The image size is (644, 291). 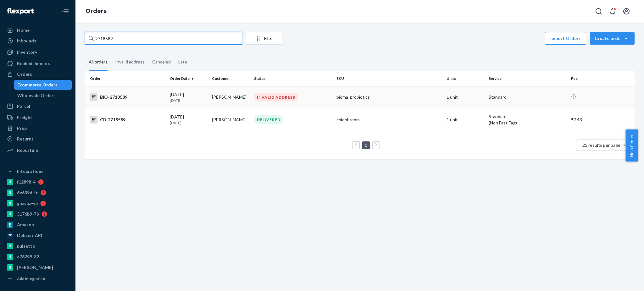 What do you see at coordinates (127, 97) in the screenshot?
I see `div: BIO-2718589` at bounding box center [127, 97].